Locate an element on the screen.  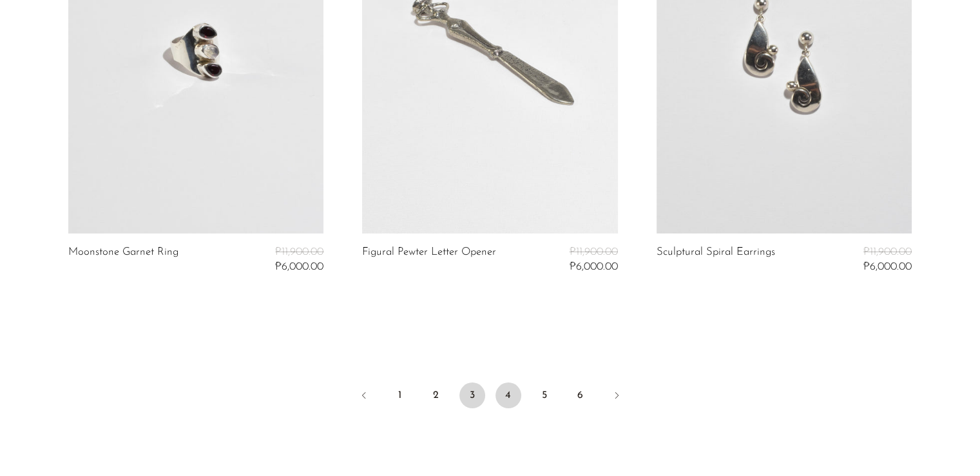
a: 5 is located at coordinates (544, 395).